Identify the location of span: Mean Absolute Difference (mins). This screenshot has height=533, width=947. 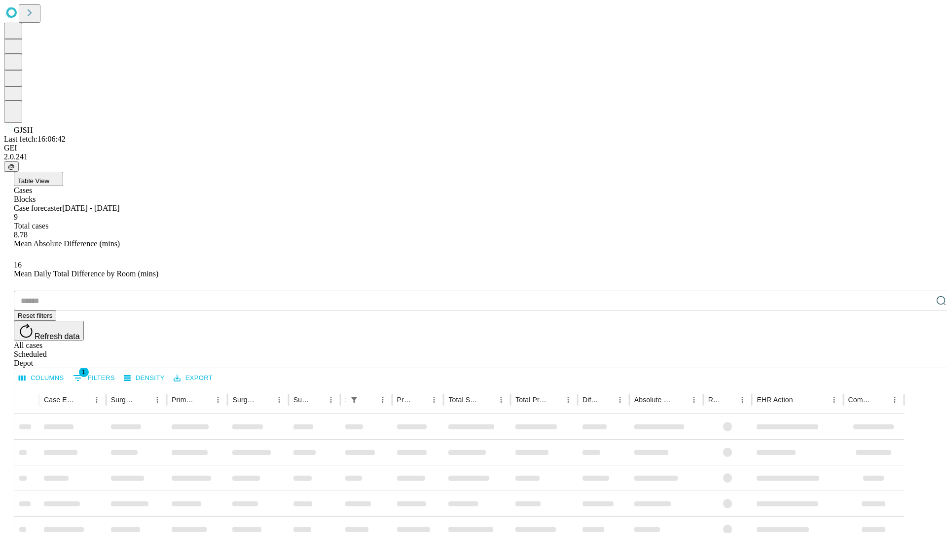
(67, 243).